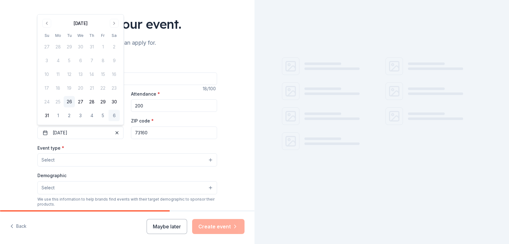  I want to click on button: 2, so click(69, 115).